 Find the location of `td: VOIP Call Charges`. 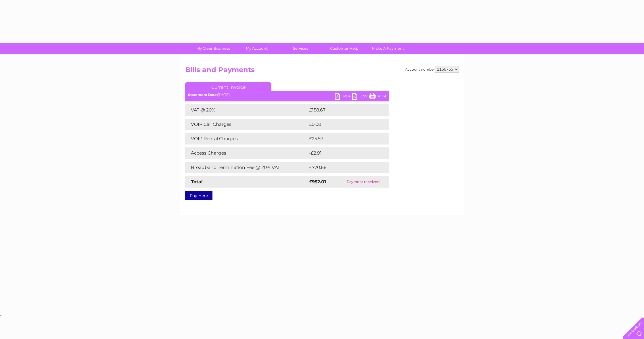

td: VOIP Call Charges is located at coordinates (246, 124).